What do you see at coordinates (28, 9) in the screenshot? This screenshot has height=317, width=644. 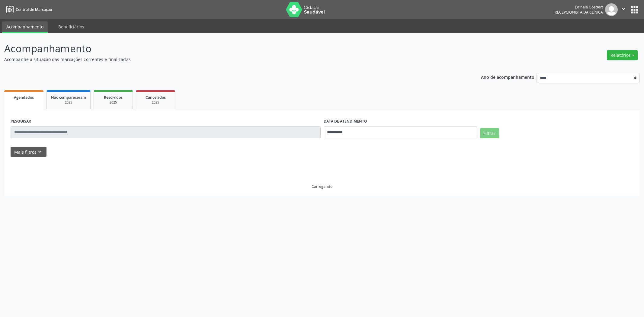 I see `a: Central de Marcação` at bounding box center [28, 9].